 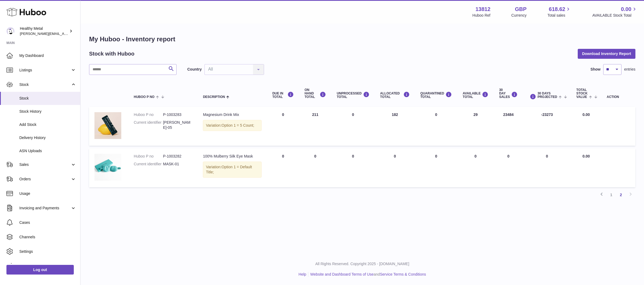 I want to click on td: 211, so click(x=315, y=126).